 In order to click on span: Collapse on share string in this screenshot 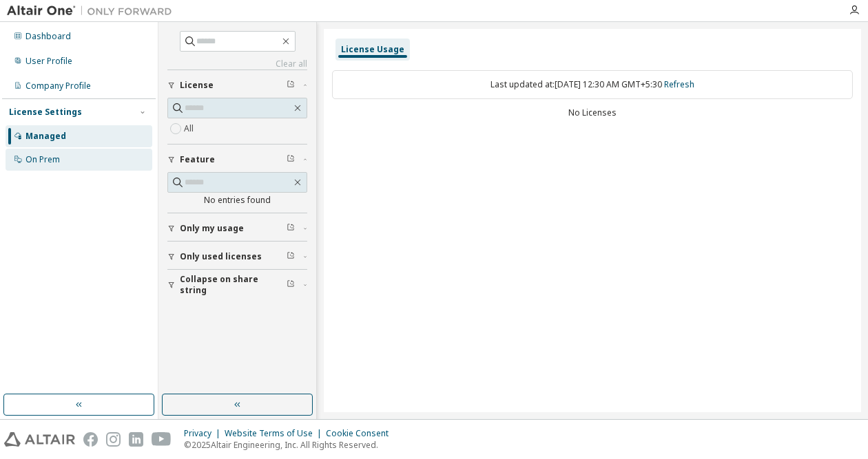, I will do `click(233, 285)`.